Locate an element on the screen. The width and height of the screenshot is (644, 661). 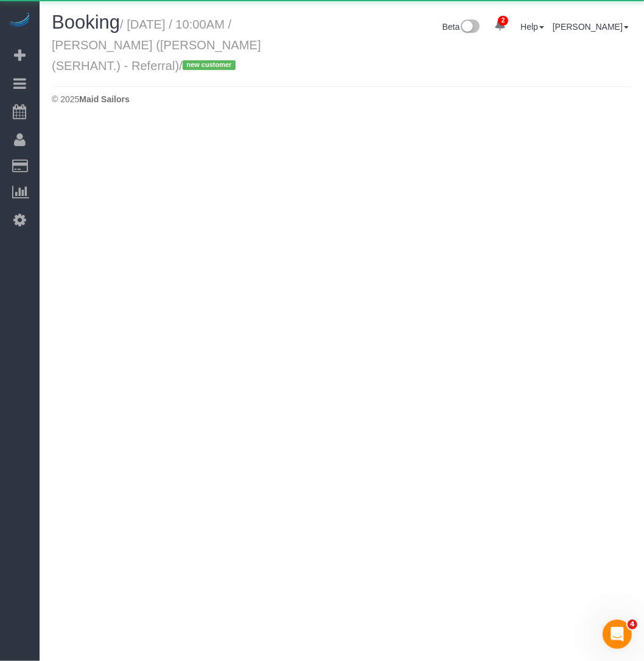
div: © 2025 is located at coordinates (342, 99).